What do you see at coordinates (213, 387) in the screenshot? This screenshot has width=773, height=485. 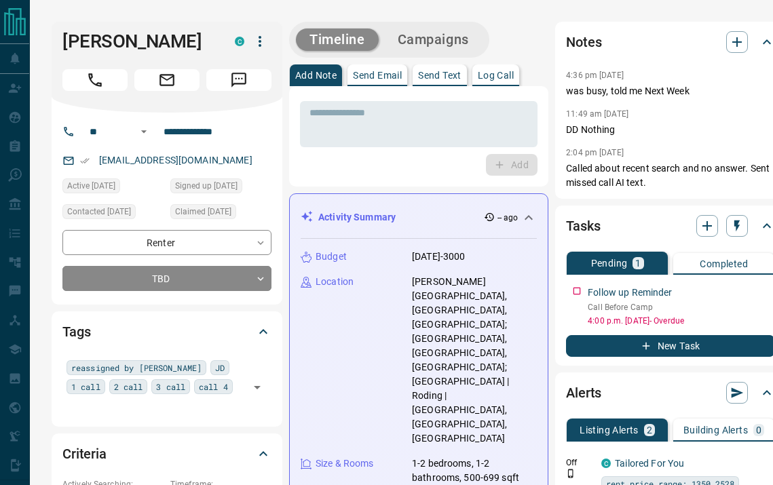 I see `span: call 4` at bounding box center [213, 387].